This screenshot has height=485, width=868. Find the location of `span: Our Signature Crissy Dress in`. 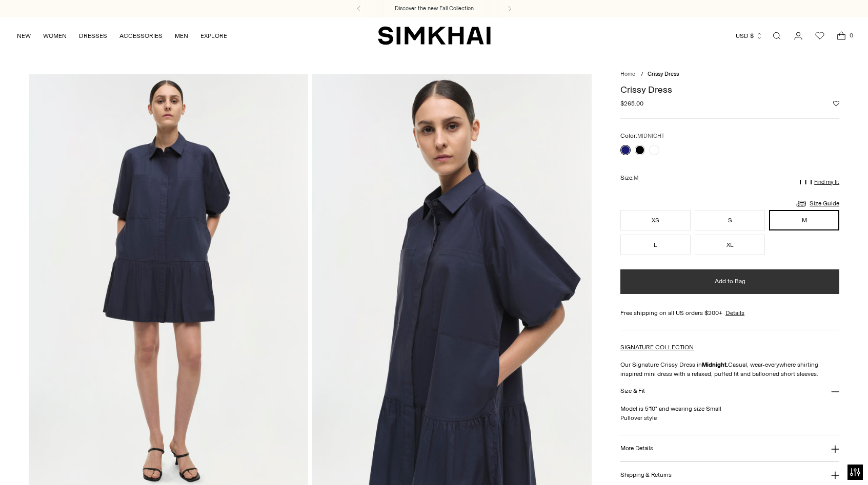

span: Our Signature Crissy Dress in is located at coordinates (673, 365).